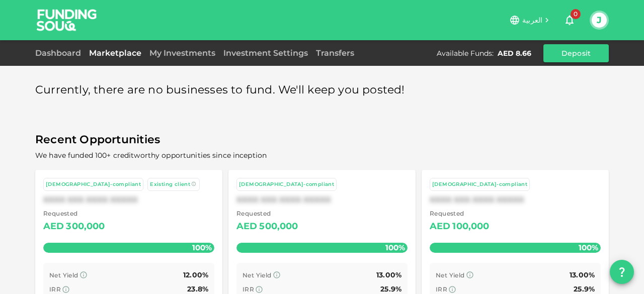  What do you see at coordinates (196, 275) in the screenshot?
I see `span: 12.00%` at bounding box center [196, 275].